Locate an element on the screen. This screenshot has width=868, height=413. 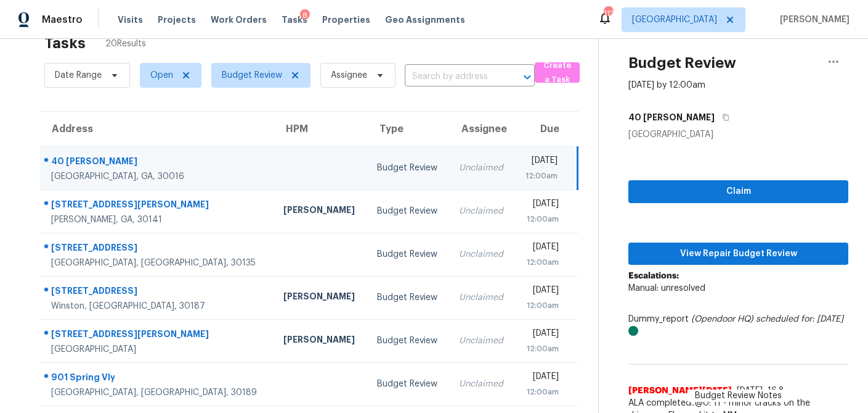
span: Claim is located at coordinates (738, 191).